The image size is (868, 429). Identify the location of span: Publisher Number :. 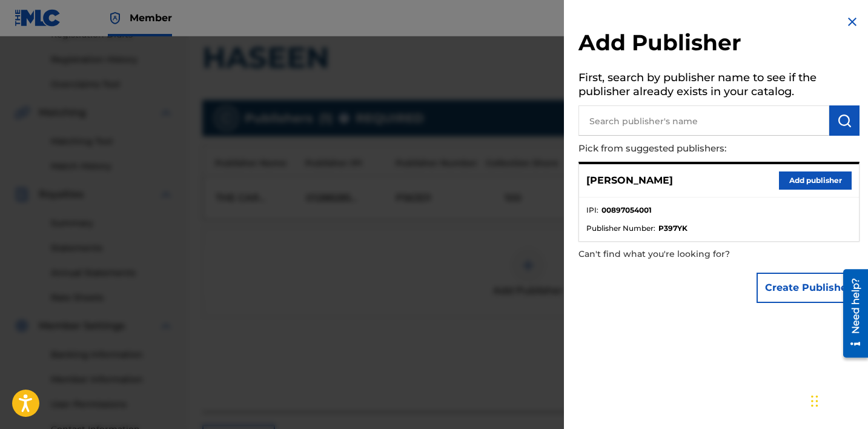
(621, 228).